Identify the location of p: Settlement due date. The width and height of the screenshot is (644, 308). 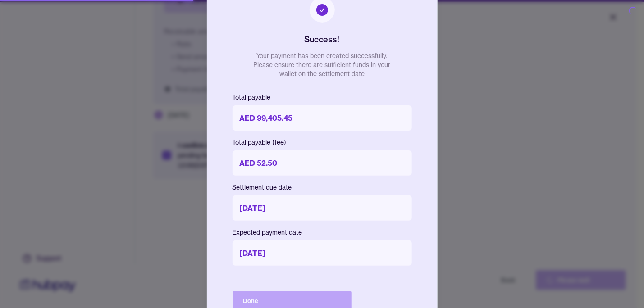
(322, 187).